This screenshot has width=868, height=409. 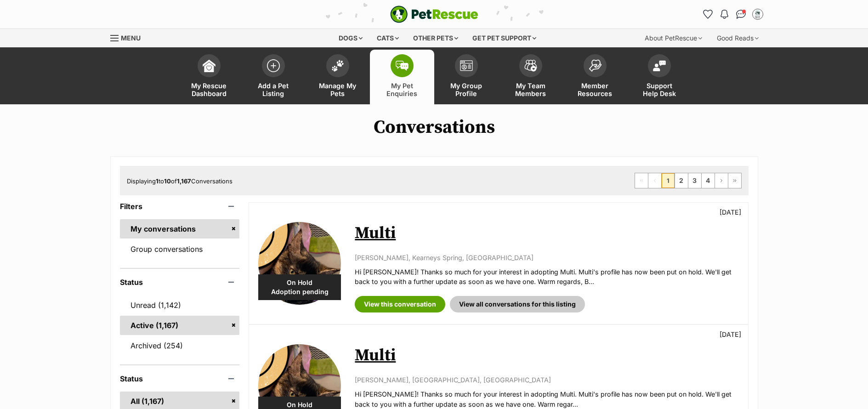 What do you see at coordinates (179, 326) in the screenshot?
I see `a: Active (1,167)` at bounding box center [179, 326].